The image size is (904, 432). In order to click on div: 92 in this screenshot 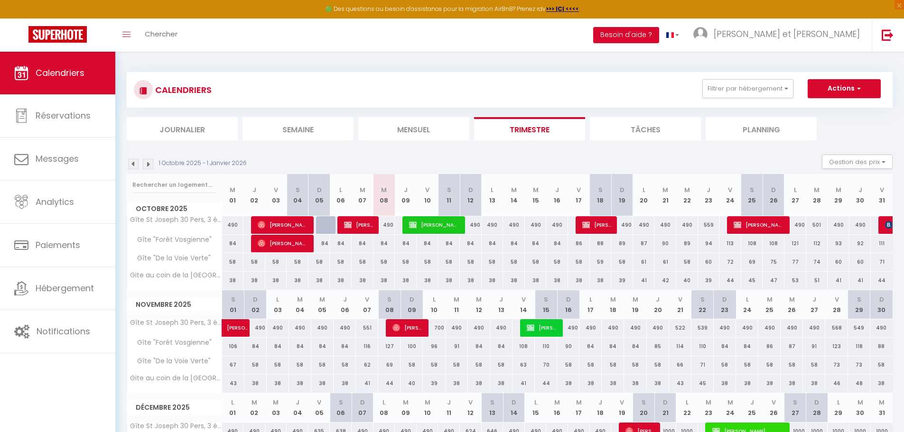, I will do `click(860, 243)`.